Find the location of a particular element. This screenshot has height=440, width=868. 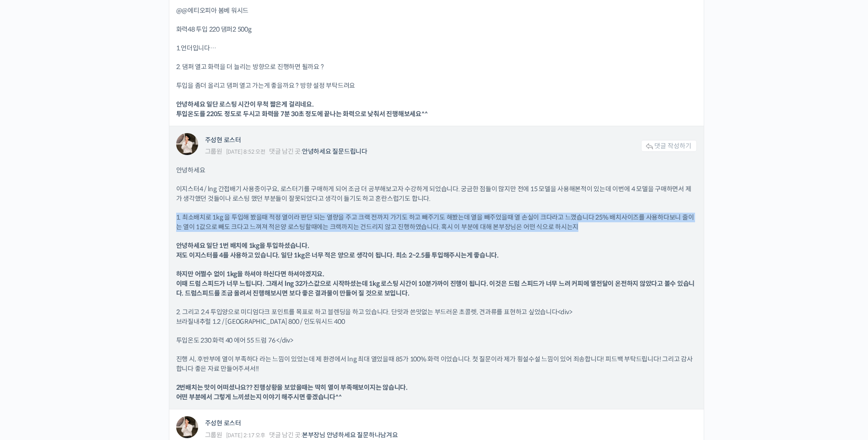

a: 본부장님 안녕하세요 질문하나남겨요 is located at coordinates (350, 435).